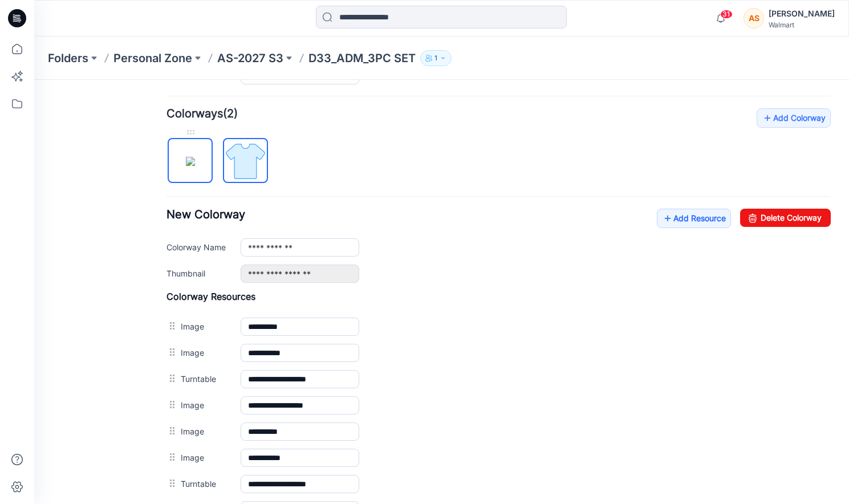  Describe the element at coordinates (196, 34) in the screenshot. I see `span: (2)` at that location.